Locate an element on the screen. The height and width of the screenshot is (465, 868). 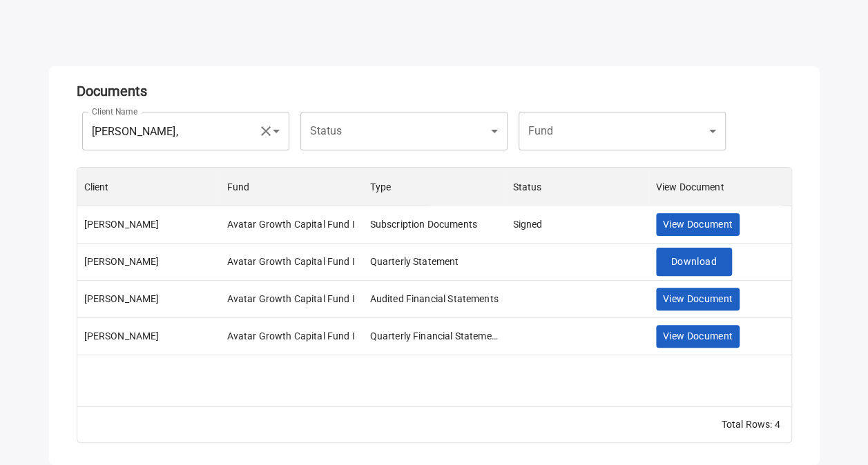
div: Total Rows: 4 is located at coordinates (751, 424).